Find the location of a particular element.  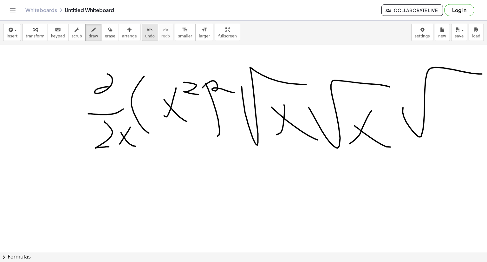

span: Collaborate Live is located at coordinates (412, 10).